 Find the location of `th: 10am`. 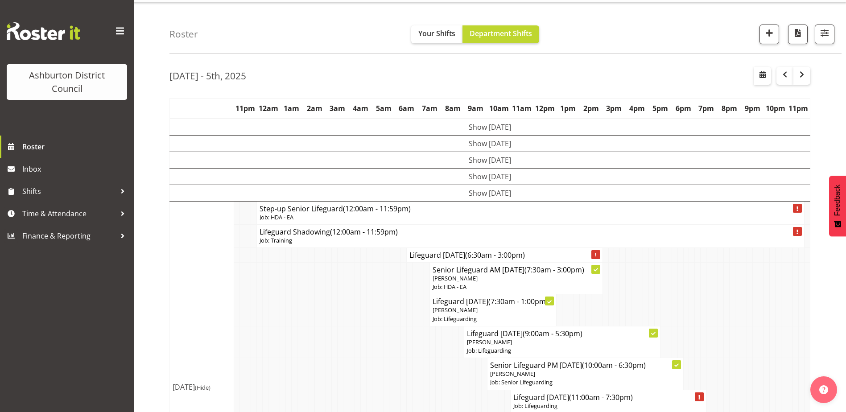

th: 10am is located at coordinates (499, 108).